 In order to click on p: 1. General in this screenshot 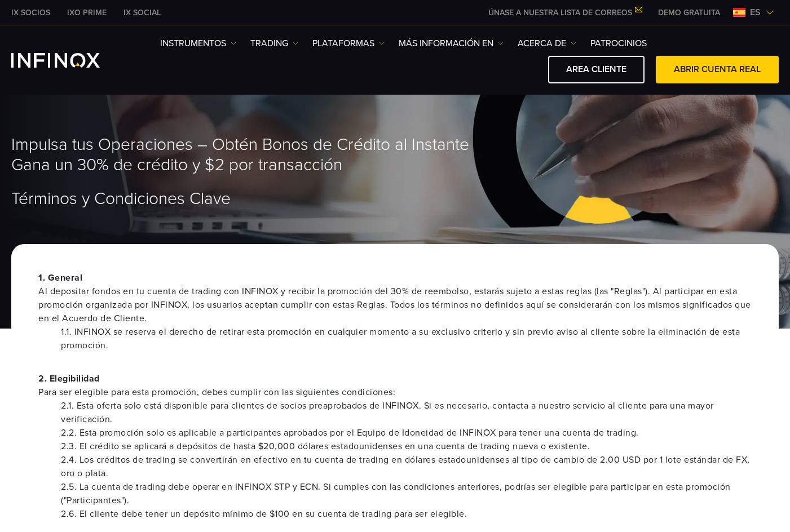, I will do `click(395, 298)`.